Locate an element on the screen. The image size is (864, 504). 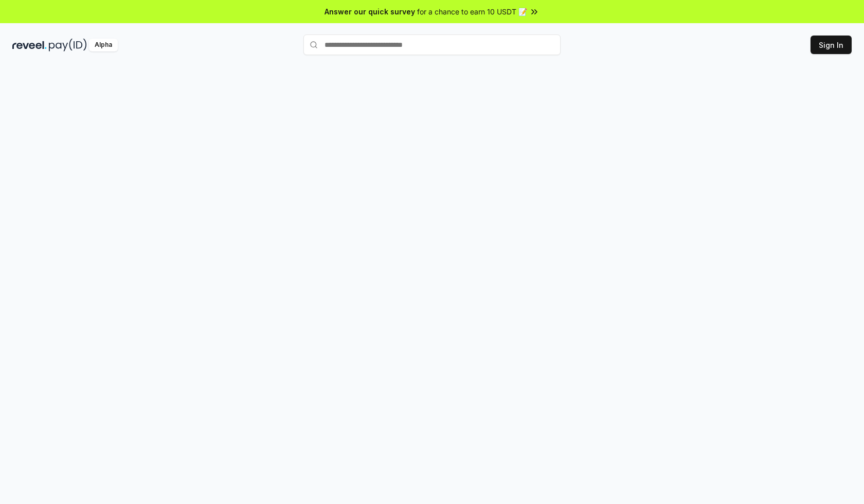
div: Alpha is located at coordinates (103, 45).